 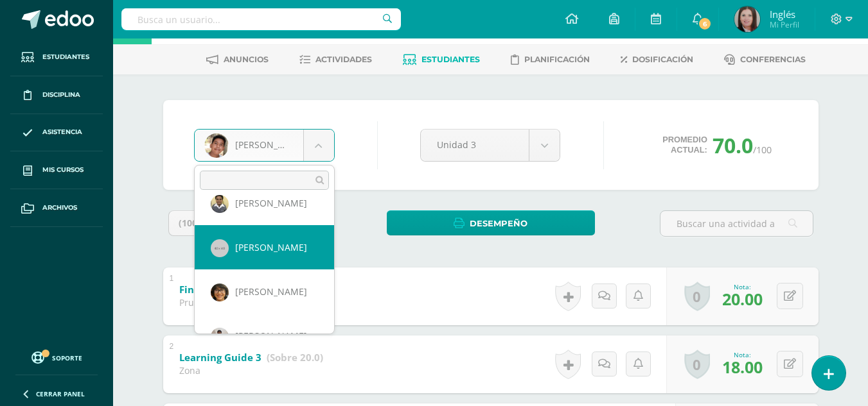 What do you see at coordinates (220, 249) in the screenshot?
I see `img: 40x40` at bounding box center [220, 249].